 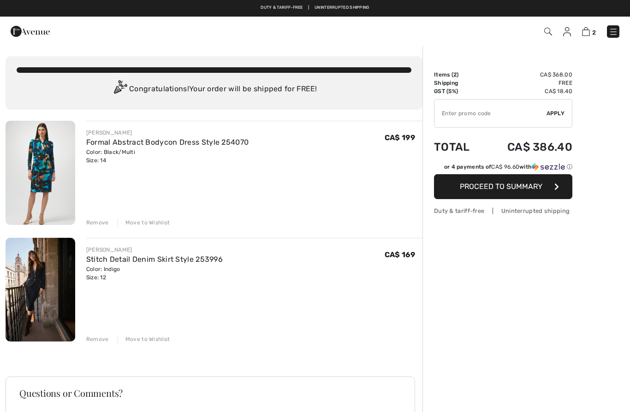 What do you see at coordinates (508, 167) in the screenshot?
I see `div: or 4 payments of with` at bounding box center [508, 167].